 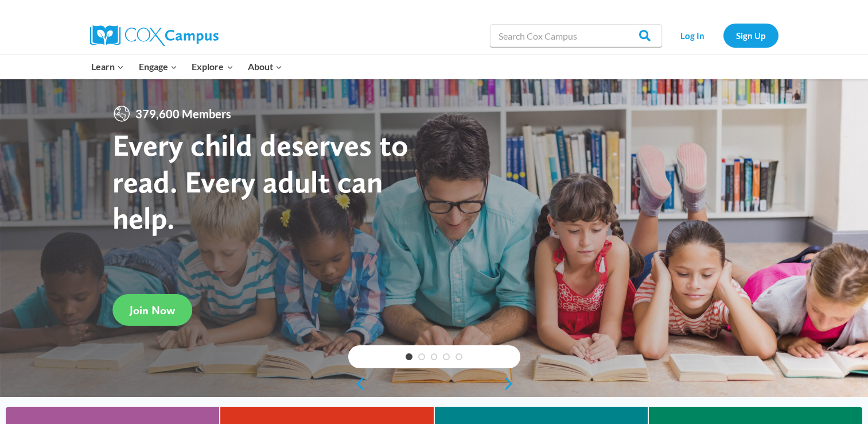 What do you see at coordinates (213, 67) in the screenshot?
I see `span: Explore` at bounding box center [213, 67].